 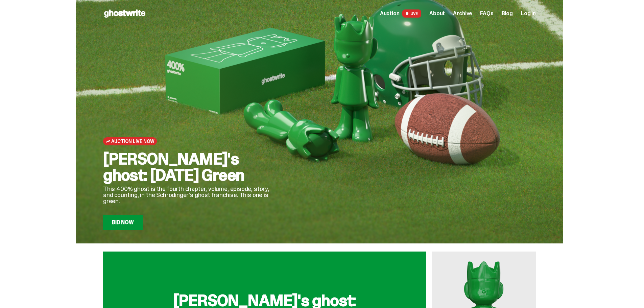 I want to click on span: Archive, so click(x=463, y=14).